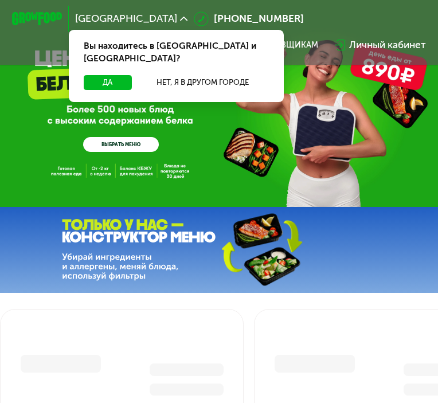  Describe the element at coordinates (121, 144) in the screenshot. I see `a: ВЫБРАТЬ МЕНЮ` at that location.